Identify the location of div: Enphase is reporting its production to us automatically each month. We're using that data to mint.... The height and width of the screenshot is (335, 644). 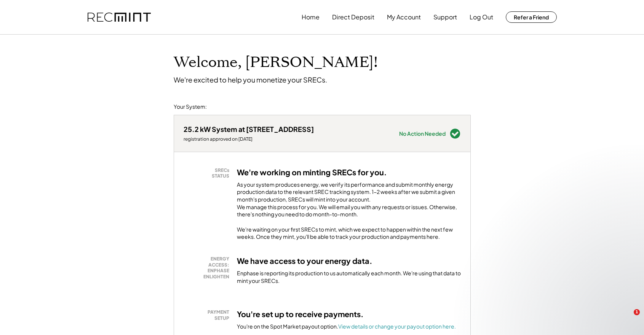
(349, 277).